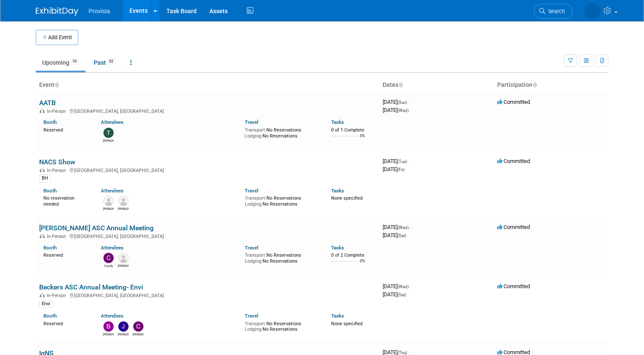 The width and height of the screenshot is (644, 355). I want to click on a: AATB, so click(47, 102).